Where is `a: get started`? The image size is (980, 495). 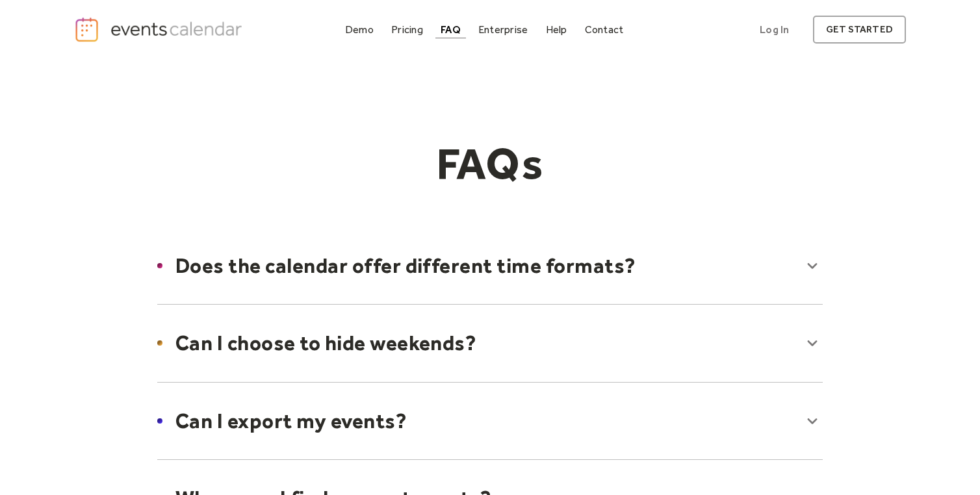 a: get started is located at coordinates (859, 29).